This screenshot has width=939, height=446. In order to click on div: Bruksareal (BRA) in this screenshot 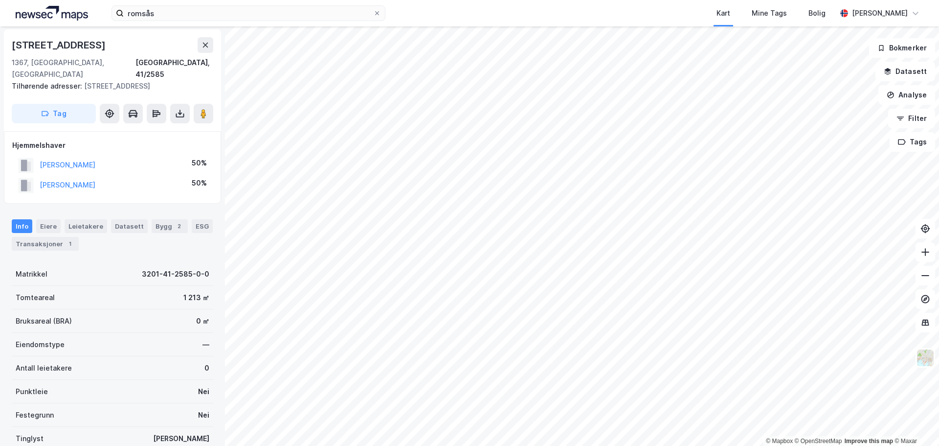, I will do `click(44, 321)`.